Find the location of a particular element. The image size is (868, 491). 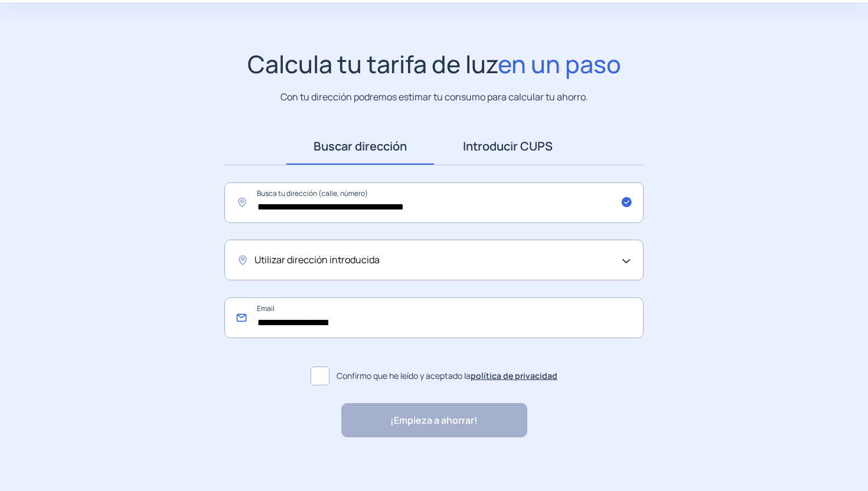

p: Con tu dirección podremos estimar tu consumo para calcular tu ahorro. is located at coordinates (434, 97).